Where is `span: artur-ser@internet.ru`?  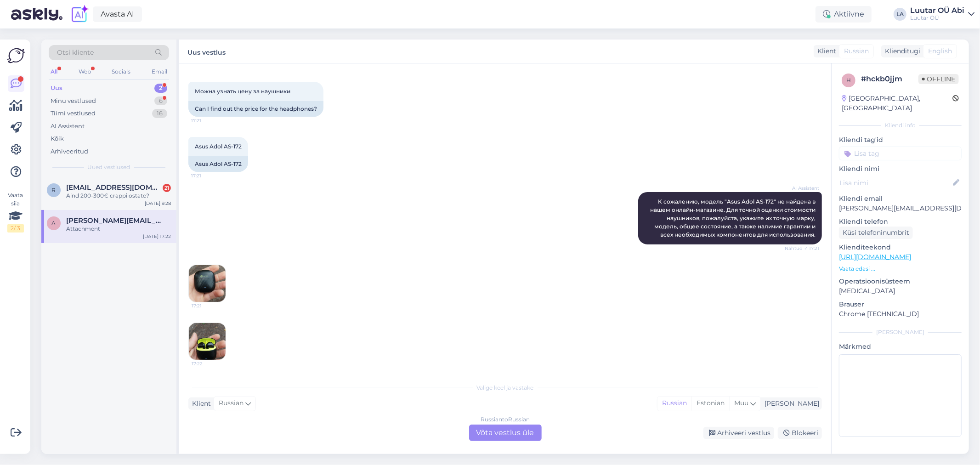 span: artur-ser@internet.ru is located at coordinates (114, 221).